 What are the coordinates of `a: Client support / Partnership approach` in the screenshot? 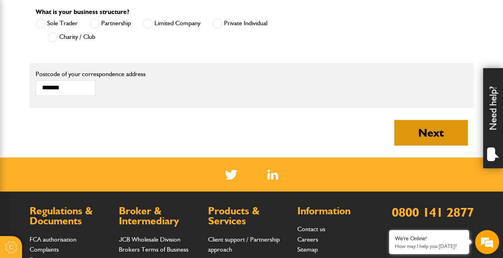 It's located at (244, 244).